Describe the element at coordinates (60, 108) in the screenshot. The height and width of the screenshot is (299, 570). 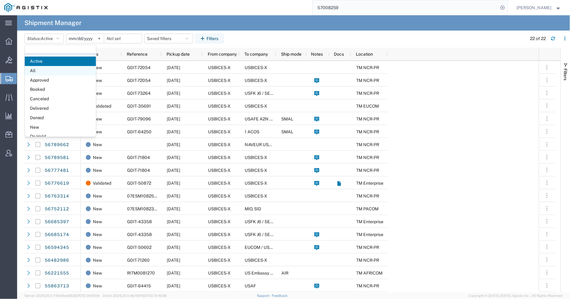
I see `span: Delivered` at that location.